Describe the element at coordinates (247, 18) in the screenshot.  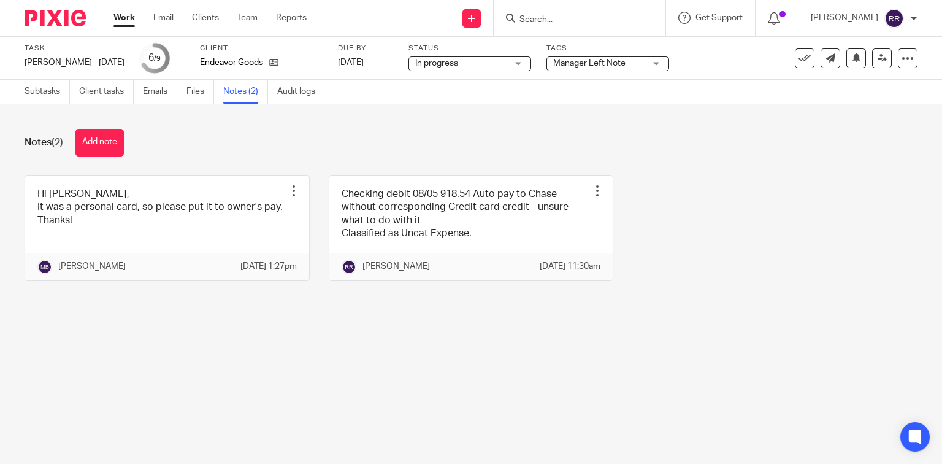
I see `a: Team` at that location.